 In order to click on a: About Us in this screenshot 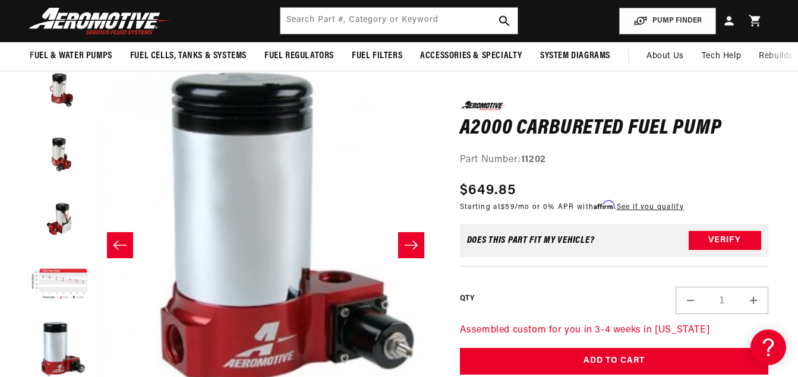, I will do `click(665, 56)`.